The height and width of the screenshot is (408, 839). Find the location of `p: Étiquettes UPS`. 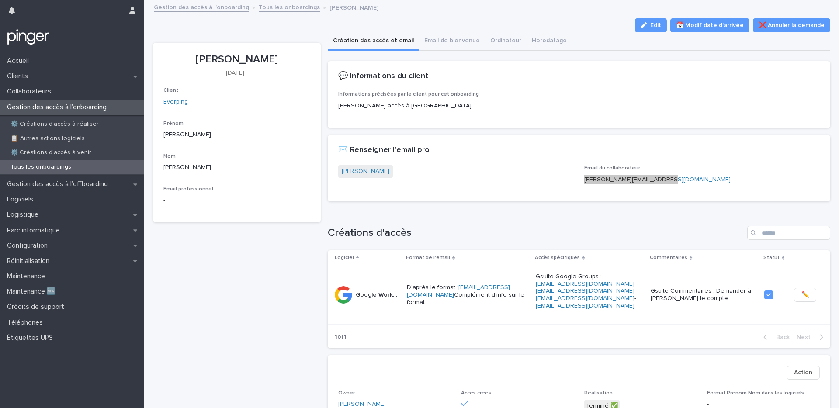

p: Étiquettes UPS is located at coordinates (31, 338).